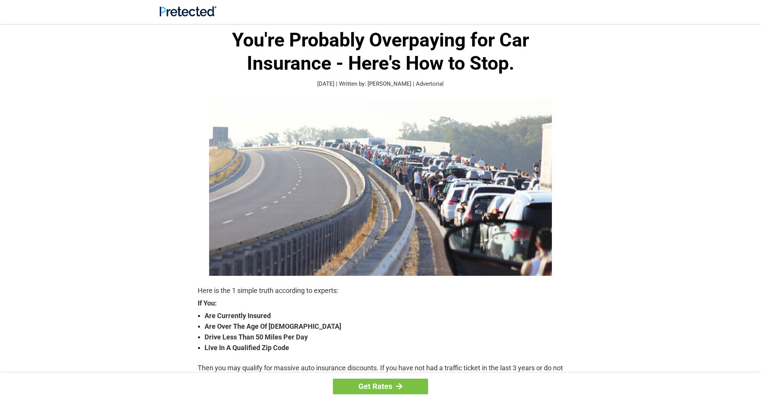 Image resolution: width=761 pixels, height=400 pixels. Describe the element at coordinates (188, 11) in the screenshot. I see `img: Site Logo` at that location.